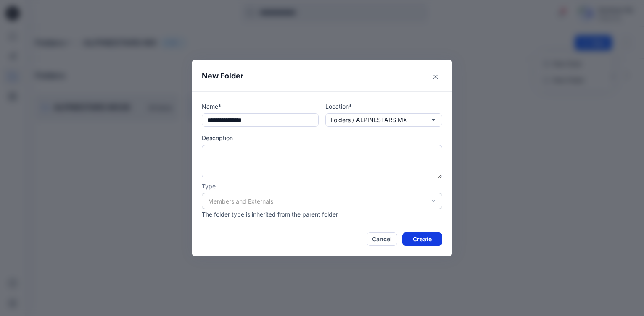 This screenshot has width=644, height=316. Describe the element at coordinates (260, 107) in the screenshot. I see `p: Name*` at that location.